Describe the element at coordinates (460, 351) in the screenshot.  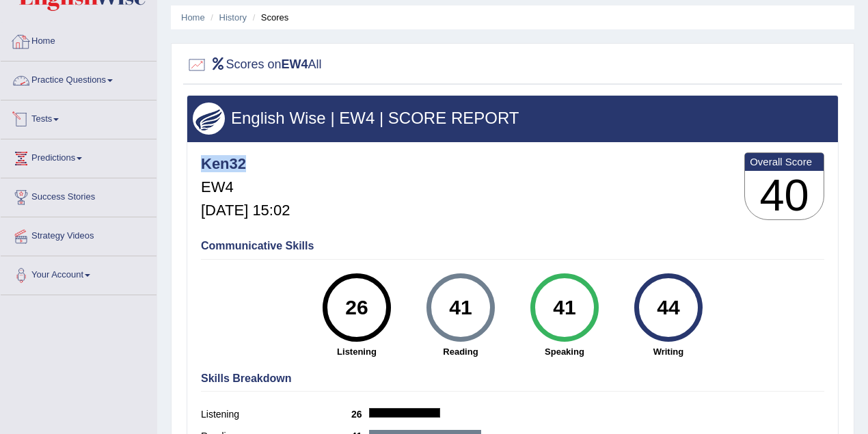
I see `strong: Reading` at that location.